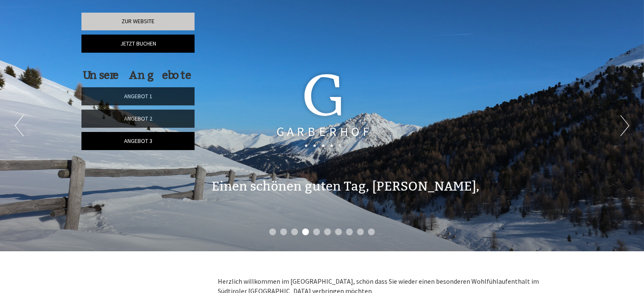  What do you see at coordinates (625, 126) in the screenshot?
I see `button: Next` at bounding box center [625, 126].